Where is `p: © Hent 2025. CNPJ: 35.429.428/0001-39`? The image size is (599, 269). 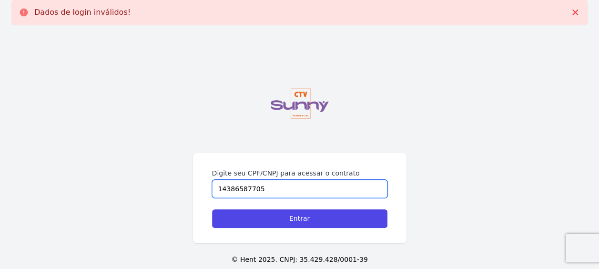
p: © Hent 2025. CNPJ: 35.429.428/0001-39 is located at coordinates (300, 259).